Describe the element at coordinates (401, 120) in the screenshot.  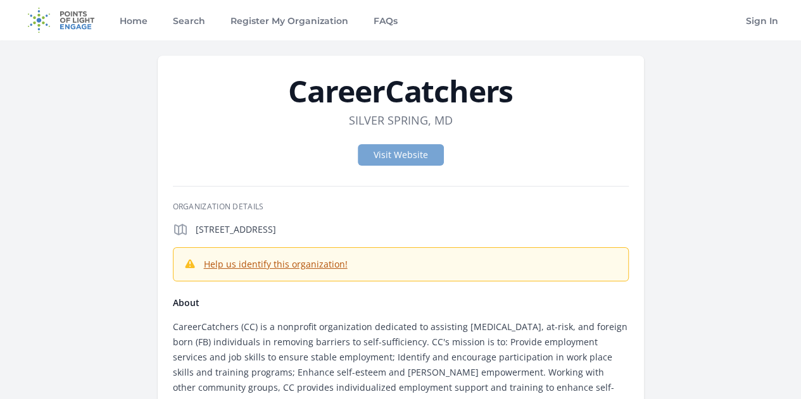
I see `dd: Silver Spring, MD` at that location.